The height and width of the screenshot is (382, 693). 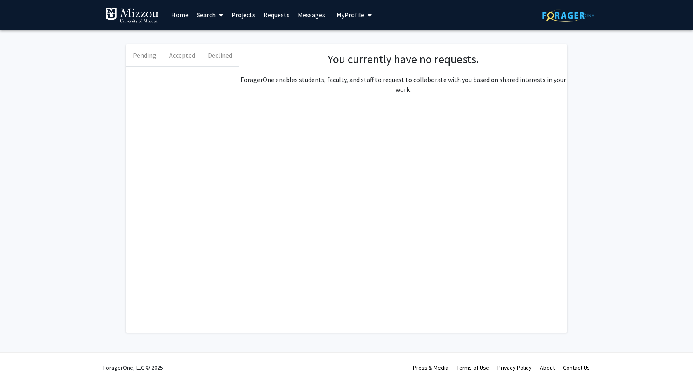 What do you see at coordinates (132, 16) in the screenshot?
I see `img: University of Missouri Logo` at bounding box center [132, 16].